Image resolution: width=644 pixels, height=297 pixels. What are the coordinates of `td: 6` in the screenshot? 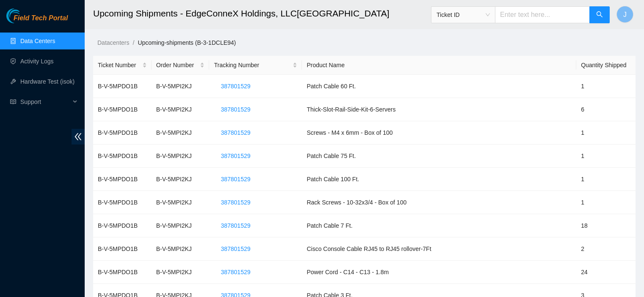 It's located at (606, 110).